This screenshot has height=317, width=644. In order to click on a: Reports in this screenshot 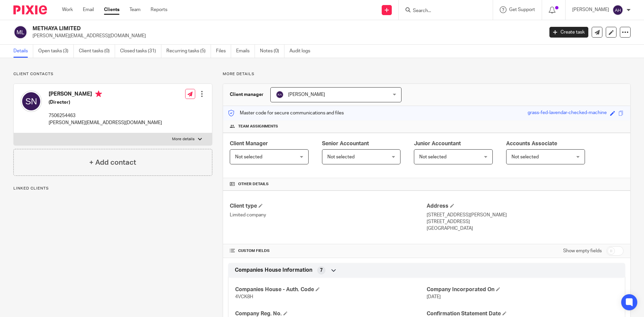, I will do `click(159, 10)`.